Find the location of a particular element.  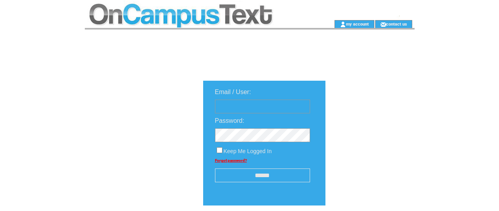

img: account_icon.gif is located at coordinates (343, 24).